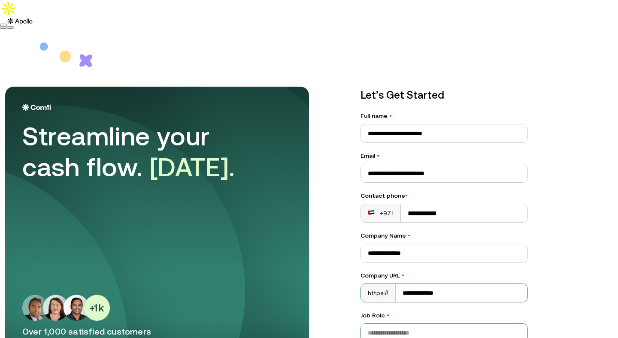 The width and height of the screenshot is (618, 338). What do you see at coordinates (444, 276) in the screenshot?
I see `label: Company URL` at bounding box center [444, 276].